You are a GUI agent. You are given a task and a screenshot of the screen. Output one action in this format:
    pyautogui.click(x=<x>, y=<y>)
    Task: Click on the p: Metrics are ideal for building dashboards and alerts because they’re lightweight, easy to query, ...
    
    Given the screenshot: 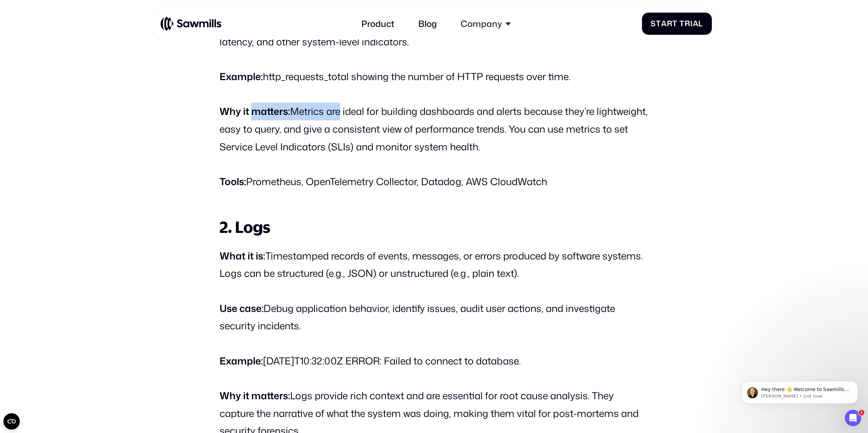 What is the action you would take?
    pyautogui.click(x=434, y=129)
    